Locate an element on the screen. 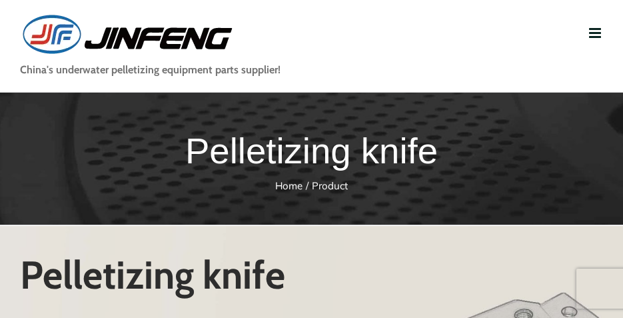 Image resolution: width=623 pixels, height=318 pixels. a: Product is located at coordinates (330, 185).